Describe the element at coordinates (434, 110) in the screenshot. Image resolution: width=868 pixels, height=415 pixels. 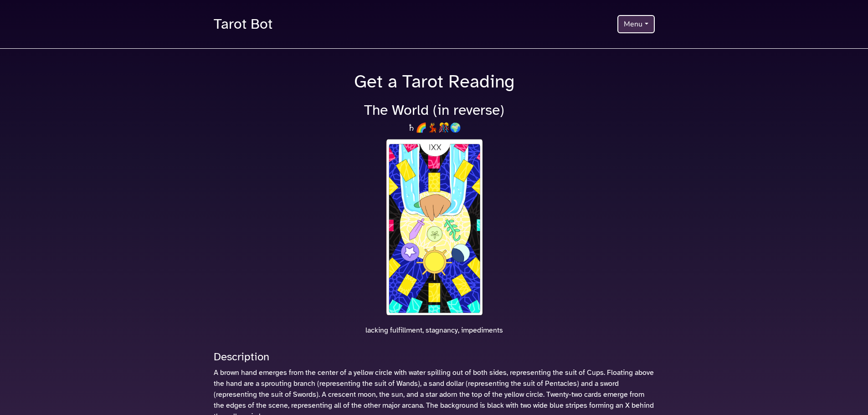
I see `h2: The World (in reverse)` at that location.